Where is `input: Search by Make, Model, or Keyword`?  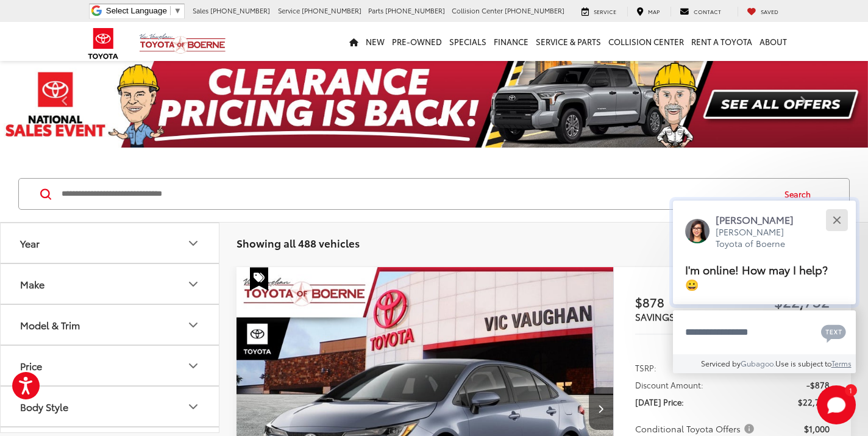 input: Search by Make, Model, or Keyword is located at coordinates (416, 194).